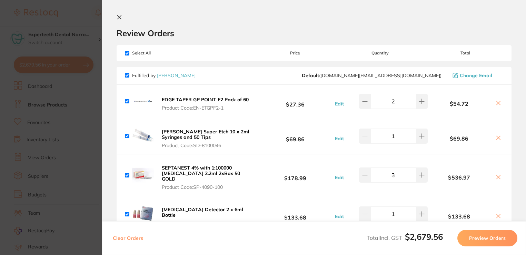 Image resolution: width=526 pixels, height=255 pixels. I want to click on b: EDGE TAPER GP POINT F2 Pack of 60, so click(205, 100).